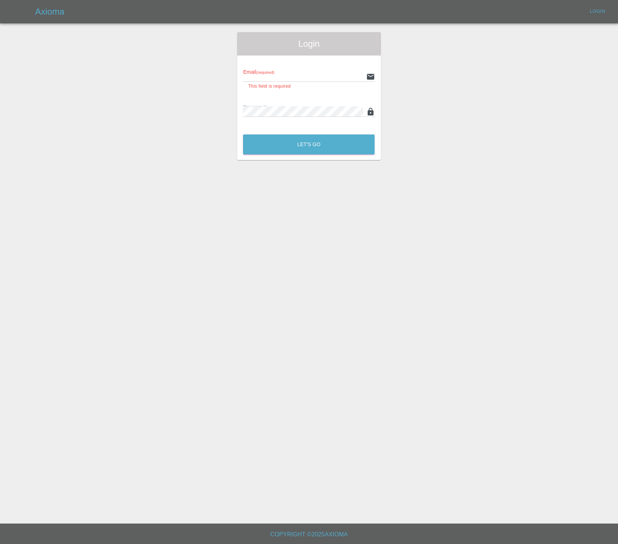 The height and width of the screenshot is (544, 618). Describe the element at coordinates (309, 87) in the screenshot. I see `p: This field is required` at that location.